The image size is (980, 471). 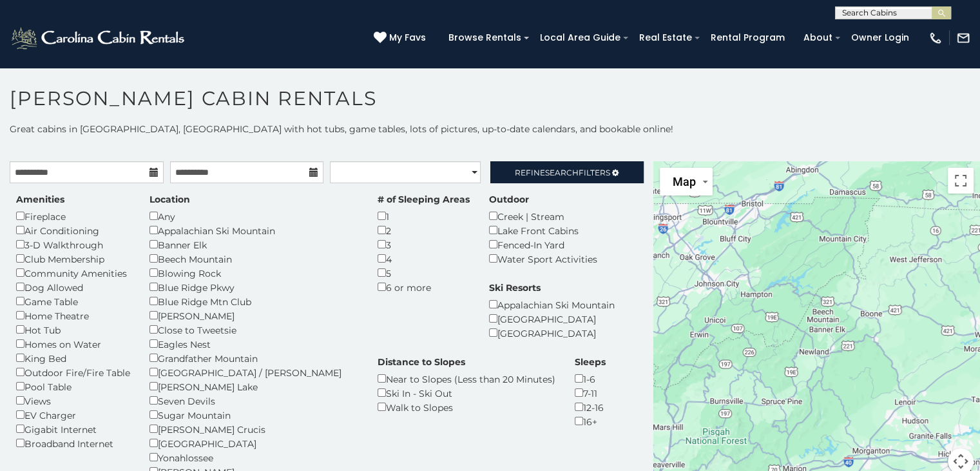 What do you see at coordinates (73, 216) in the screenshot?
I see `div: Fireplace` at bounding box center [73, 216].